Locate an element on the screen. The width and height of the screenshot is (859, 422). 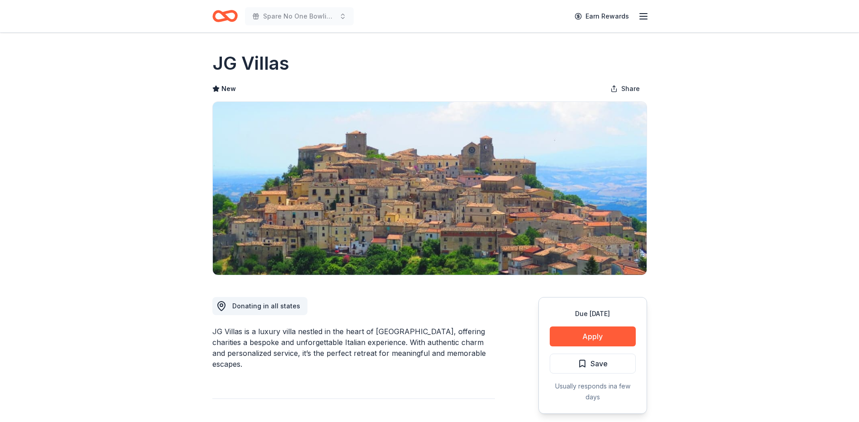
img: Image for JG Villas is located at coordinates (430, 188).